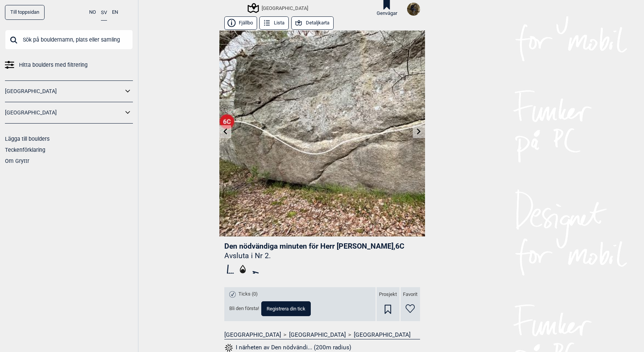 The image size is (644, 352). I want to click on button: SV, so click(104, 13).